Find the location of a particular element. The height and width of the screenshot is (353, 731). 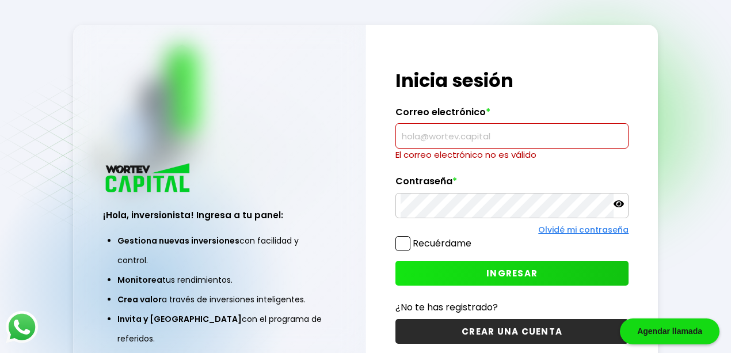

p: ¿No te has registrado? is located at coordinates (512, 307).